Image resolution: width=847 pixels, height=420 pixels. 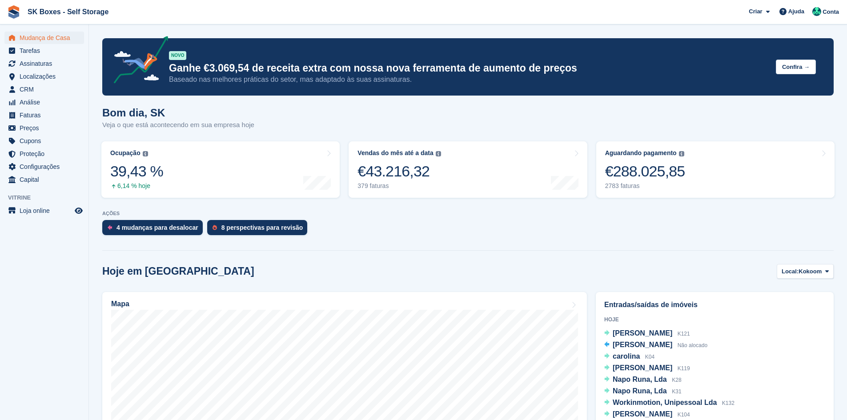 What do you see at coordinates (830, 12) in the screenshot?
I see `span: Conta` at bounding box center [830, 12].